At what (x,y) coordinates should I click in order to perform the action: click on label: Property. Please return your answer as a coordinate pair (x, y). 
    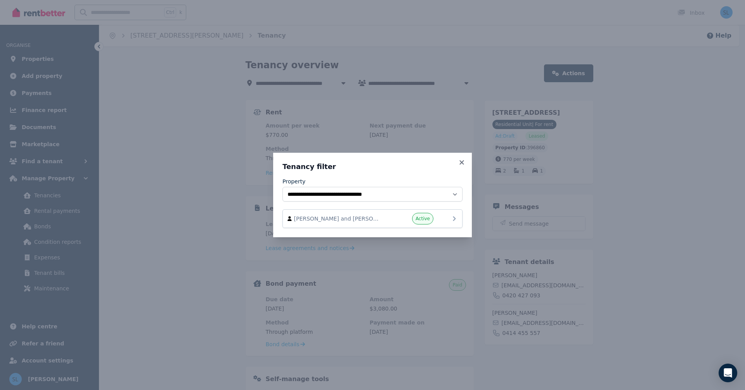
    Looking at the image, I should click on (294, 182).